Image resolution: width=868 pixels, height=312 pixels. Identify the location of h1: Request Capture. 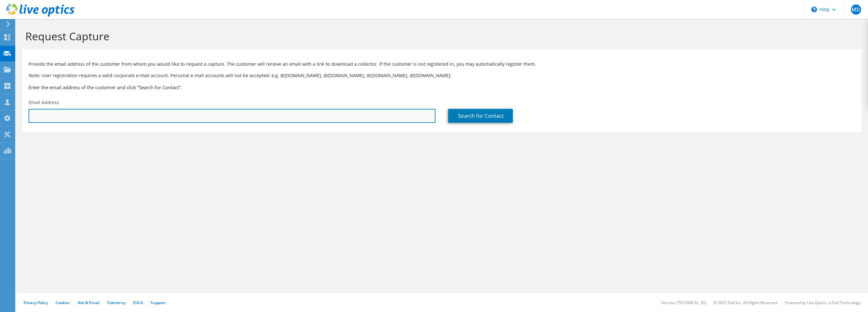
(440, 36).